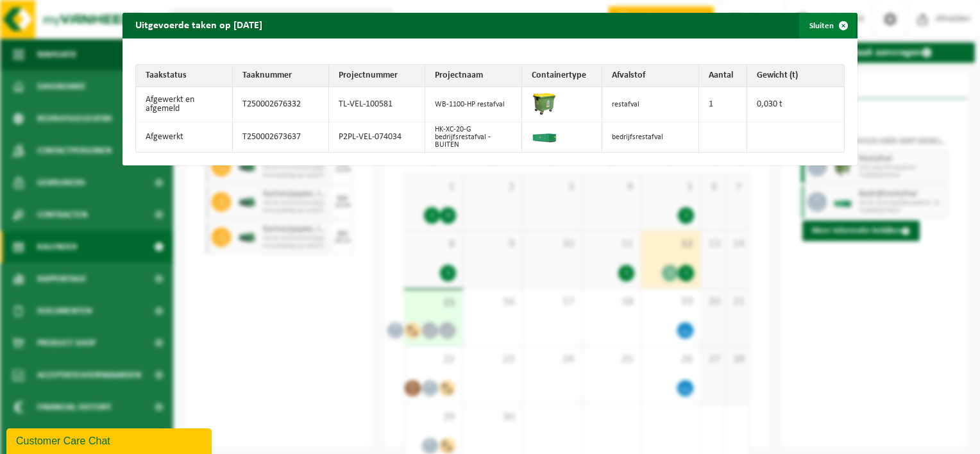 This screenshot has height=454, width=980. Describe the element at coordinates (377, 137) in the screenshot. I see `td: P2PL-VEL-074034` at that location.